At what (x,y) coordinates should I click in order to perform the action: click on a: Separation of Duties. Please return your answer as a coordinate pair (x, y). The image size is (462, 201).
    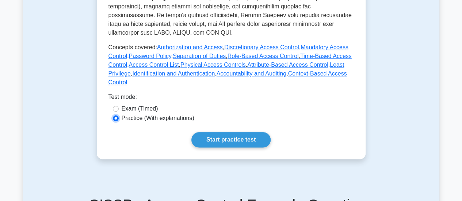
    Looking at the image, I should click on (199, 56).